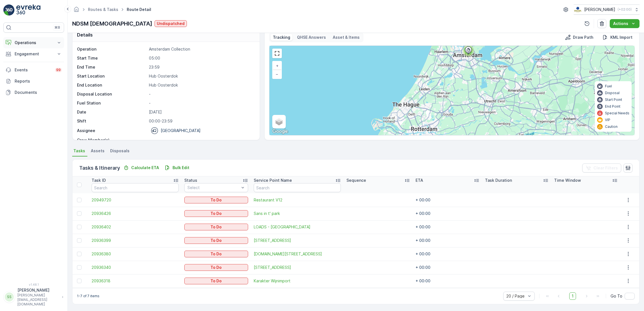 The width and height of the screenshot is (644, 311). What do you see at coordinates (170, 24) in the screenshot?
I see `p: Undispatched` at bounding box center [170, 24].